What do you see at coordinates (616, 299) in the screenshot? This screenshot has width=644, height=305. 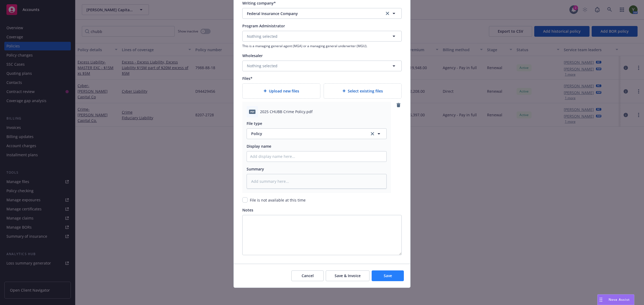 I see `button: Nova Assist` at bounding box center [616, 299].